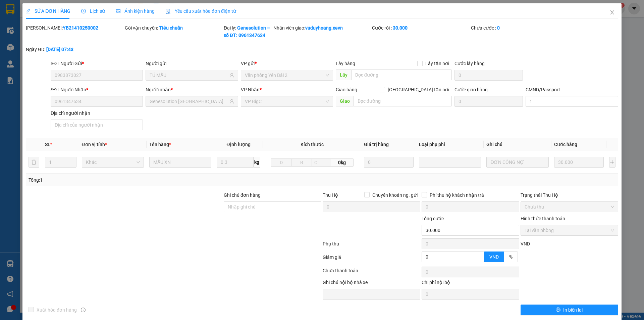 The width and height of the screenshot is (644, 320). Describe the element at coordinates (173, 28) in the screenshot. I see `div: Gói vận chuyển:` at that location.